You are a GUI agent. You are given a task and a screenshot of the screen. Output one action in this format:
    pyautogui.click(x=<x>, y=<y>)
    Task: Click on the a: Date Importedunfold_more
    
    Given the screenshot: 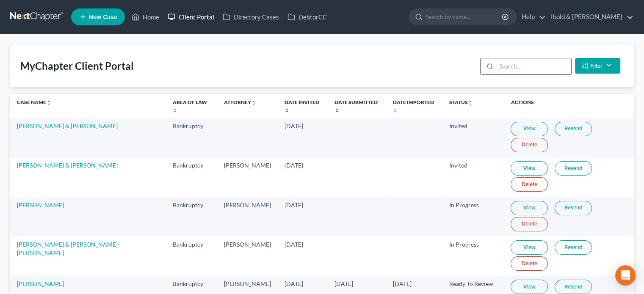 What is the action you would take?
    pyautogui.click(x=413, y=105)
    